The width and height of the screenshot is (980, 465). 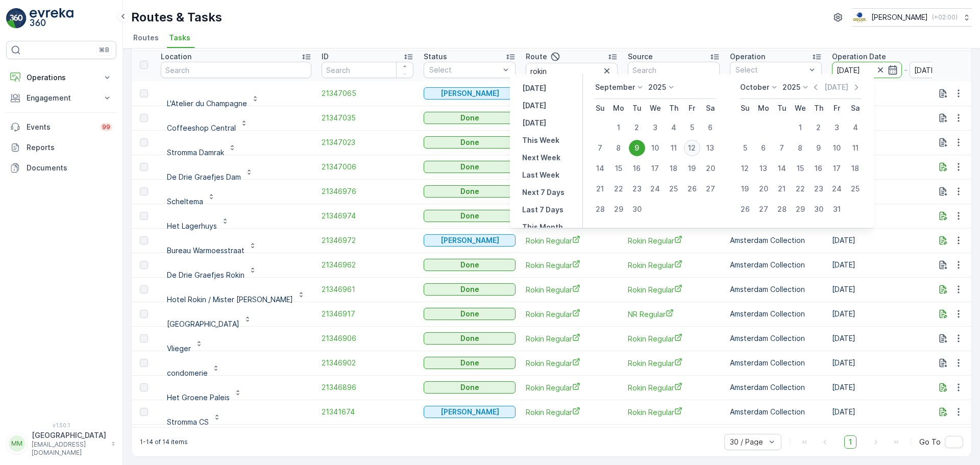 I want to click on span: 1, so click(x=850, y=442).